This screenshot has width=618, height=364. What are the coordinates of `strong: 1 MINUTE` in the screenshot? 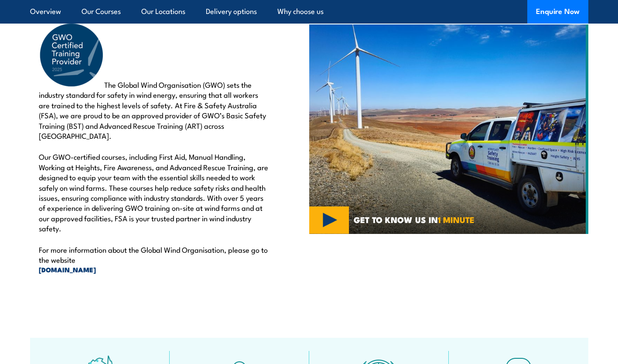 It's located at (457, 219).